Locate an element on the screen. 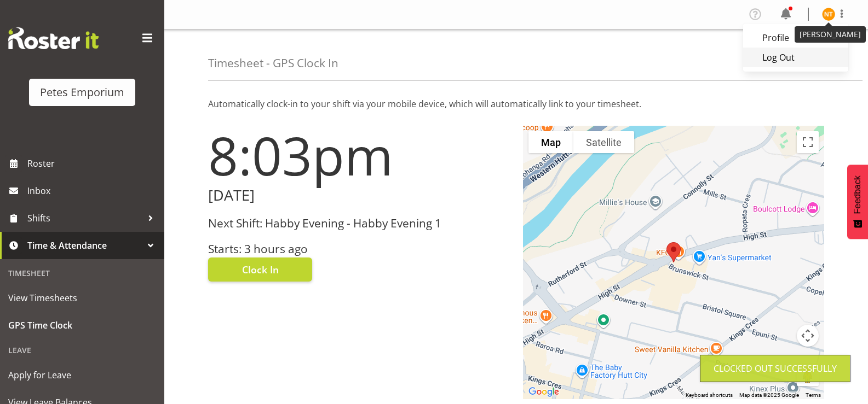  img: Rosterit website logo is located at coordinates (53, 38).